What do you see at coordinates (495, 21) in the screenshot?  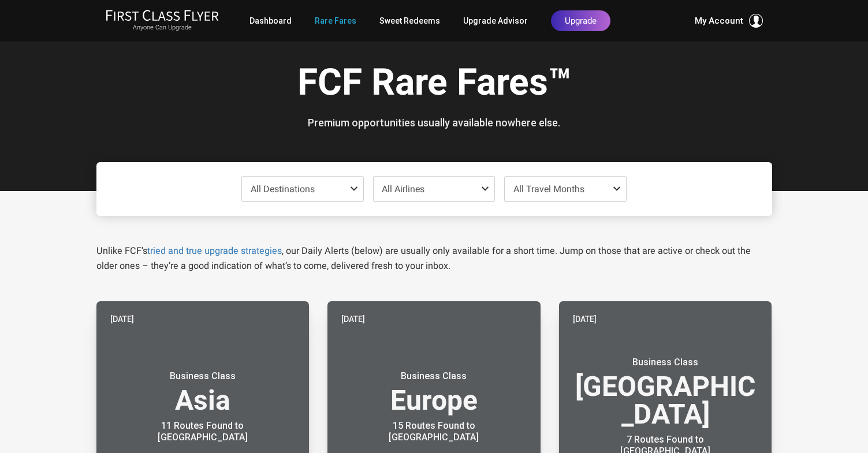 I see `a: Upgrade Advisor` at bounding box center [495, 21].